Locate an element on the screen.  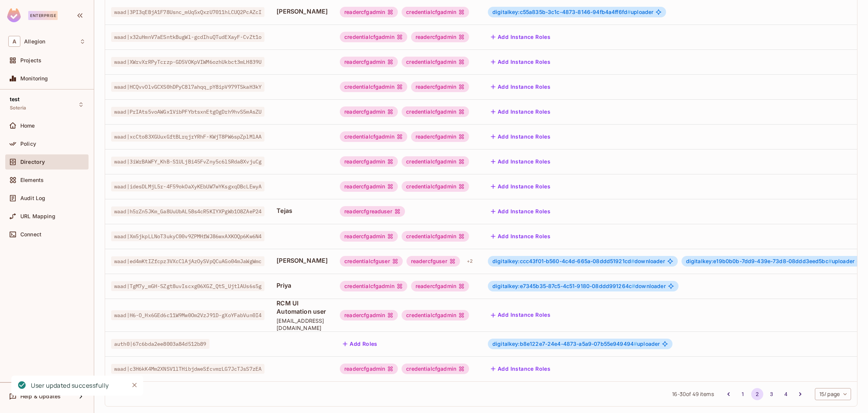
button: Go to previous page is located at coordinates (729, 394).